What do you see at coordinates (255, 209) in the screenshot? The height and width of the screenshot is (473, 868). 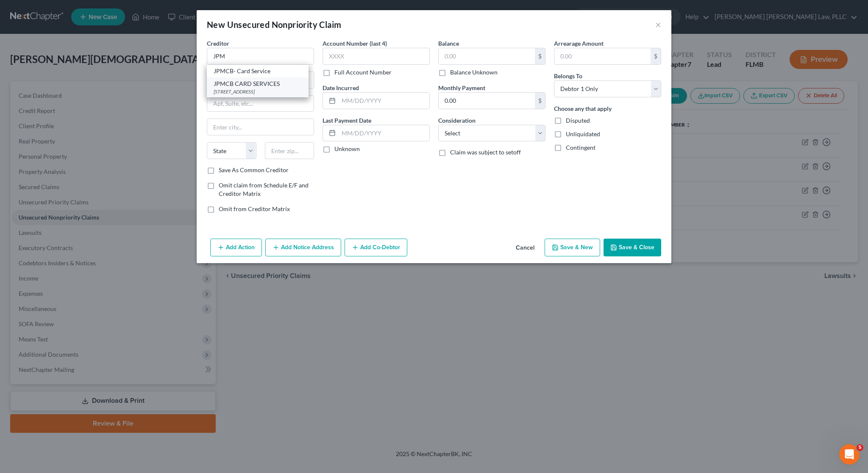 I see `span: Omit from Creditor Matrix` at bounding box center [255, 209].